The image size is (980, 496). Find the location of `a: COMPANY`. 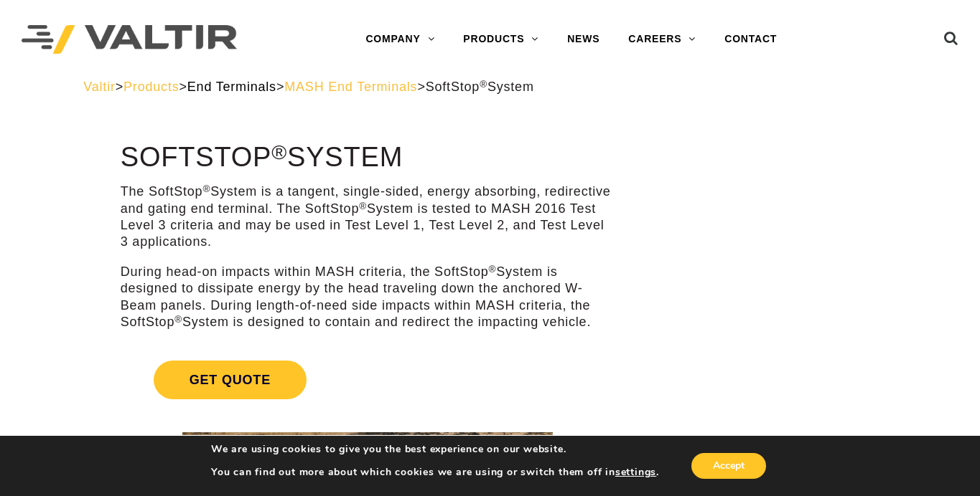

a: COMPANY is located at coordinates (400, 40).